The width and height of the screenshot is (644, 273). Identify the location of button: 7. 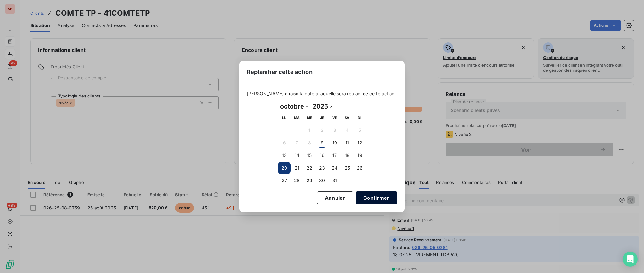
(297, 142).